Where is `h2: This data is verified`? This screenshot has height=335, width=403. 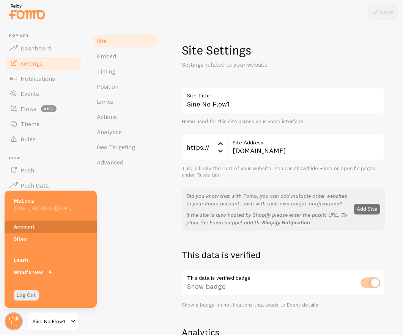
h2: This data is verified is located at coordinates (283, 255).